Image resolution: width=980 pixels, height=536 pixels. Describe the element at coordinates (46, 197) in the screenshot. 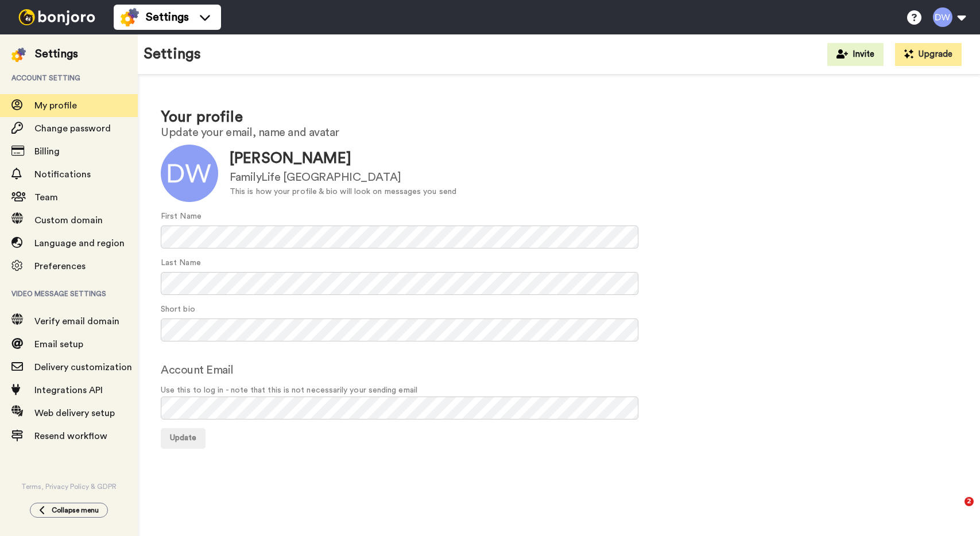

I see `span: Team` at that location.